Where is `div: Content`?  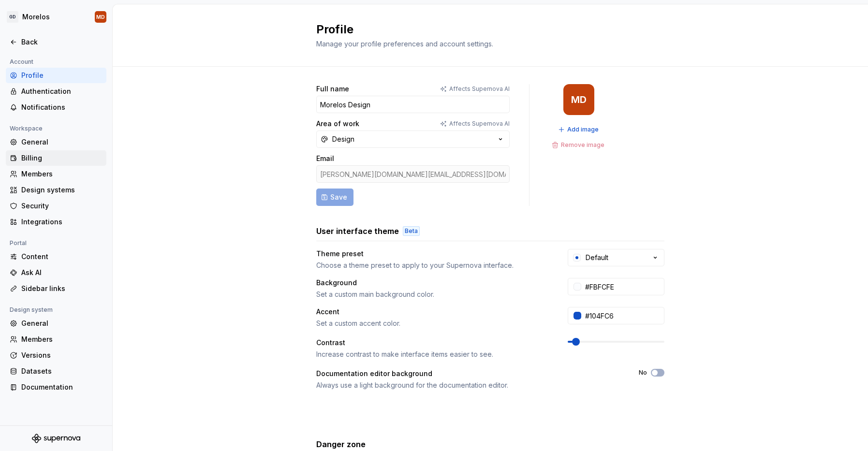 div: Content is located at coordinates (62, 257).